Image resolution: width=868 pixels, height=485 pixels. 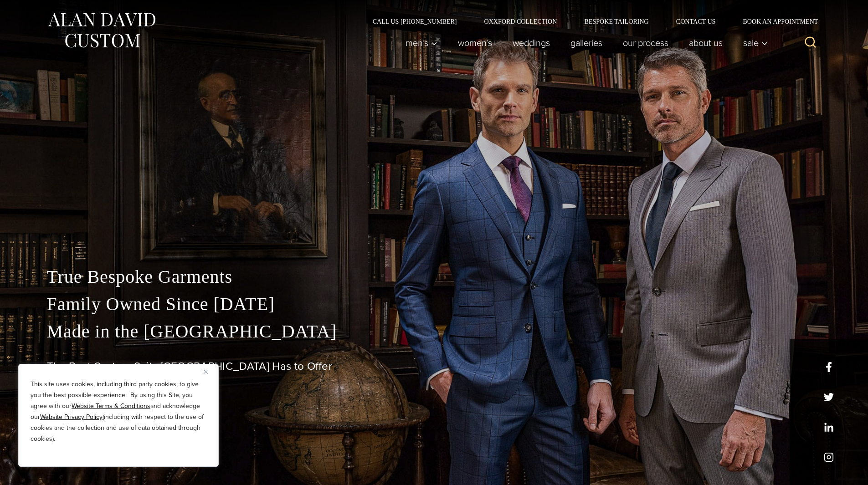 I want to click on span: Sale, so click(x=755, y=42).